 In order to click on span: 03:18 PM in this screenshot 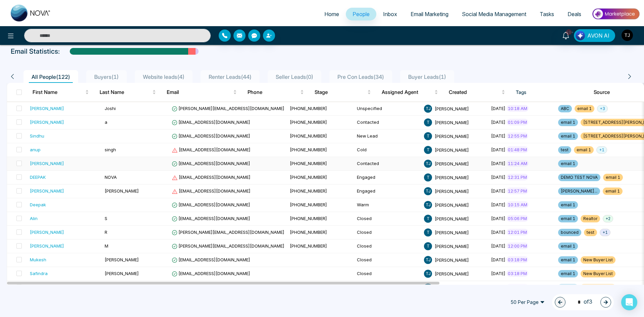, I will do `click(517, 273)`.